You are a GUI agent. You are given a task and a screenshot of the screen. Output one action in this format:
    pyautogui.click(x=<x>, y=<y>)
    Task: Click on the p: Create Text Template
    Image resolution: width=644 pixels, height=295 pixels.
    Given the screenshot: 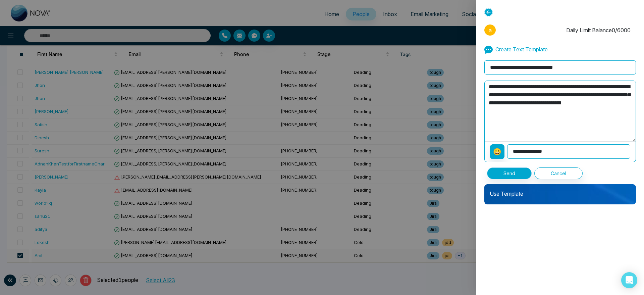 What is the action you would take?
    pyautogui.click(x=516, y=49)
    